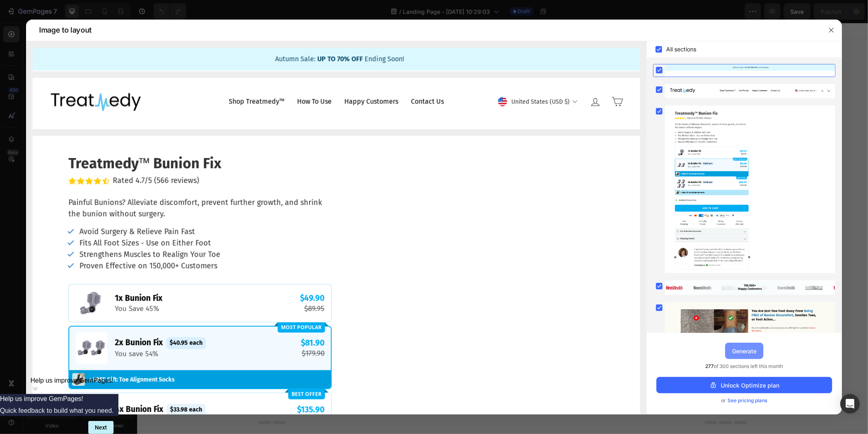 Image resolution: width=868 pixels, height=434 pixels. What do you see at coordinates (365, 213) in the screenshot?
I see `div: Start with Sections from sidebar` at bounding box center [365, 213].